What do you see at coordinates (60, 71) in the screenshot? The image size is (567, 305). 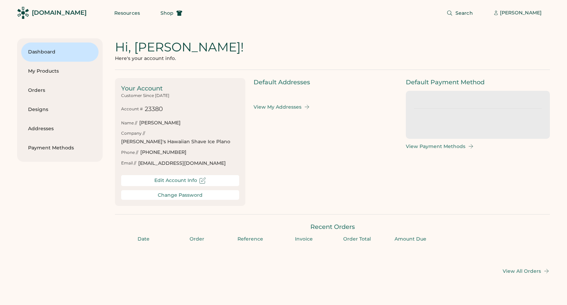 I see `div: My Products` at bounding box center [60, 71].